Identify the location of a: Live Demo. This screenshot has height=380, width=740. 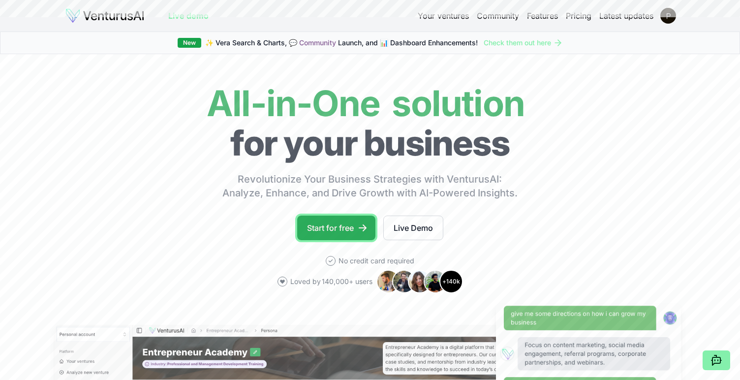
(413, 228).